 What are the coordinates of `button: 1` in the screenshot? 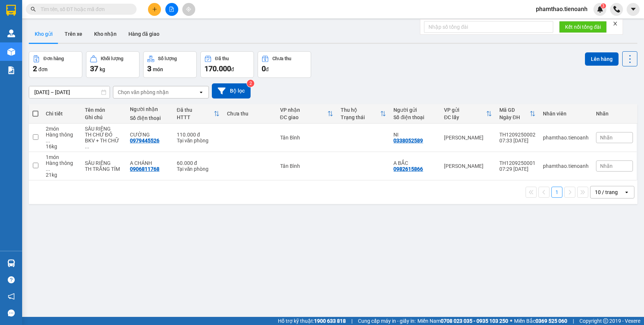 It's located at (557, 192).